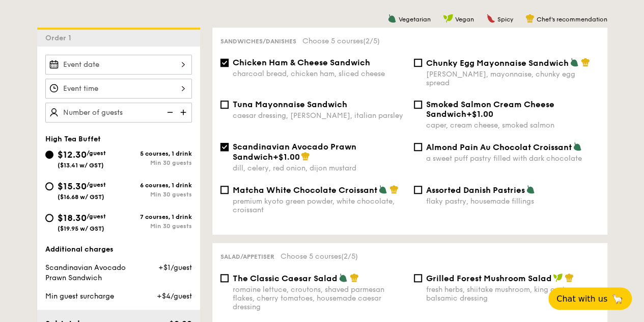 Image resolution: width=644 pixels, height=322 pixels. What do you see at coordinates (224, 190) in the screenshot?
I see `input: Matcha White Chocolate Croissantpremium kyoto green powder, white chocolate, croissant` at bounding box center [224, 190].